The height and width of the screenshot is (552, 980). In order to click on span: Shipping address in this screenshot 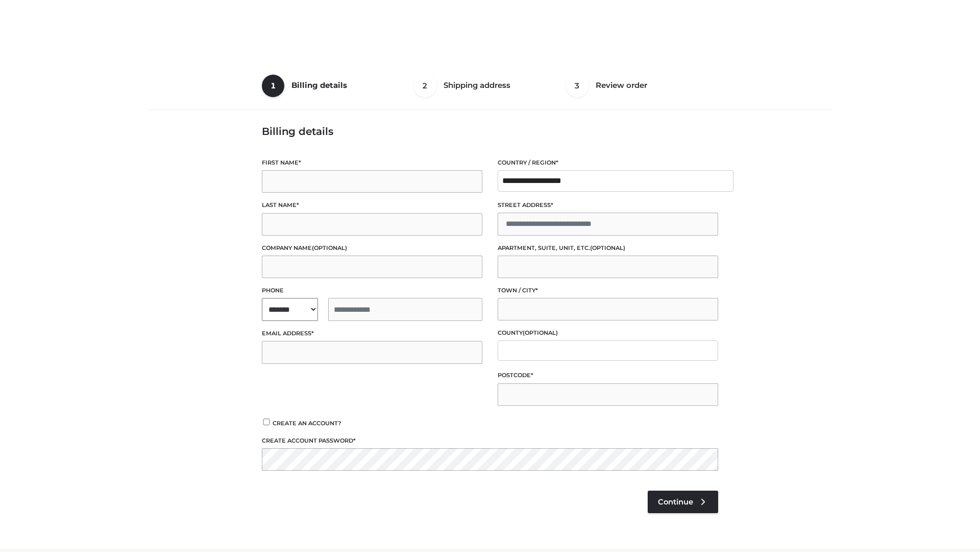, I will do `click(477, 85)`.